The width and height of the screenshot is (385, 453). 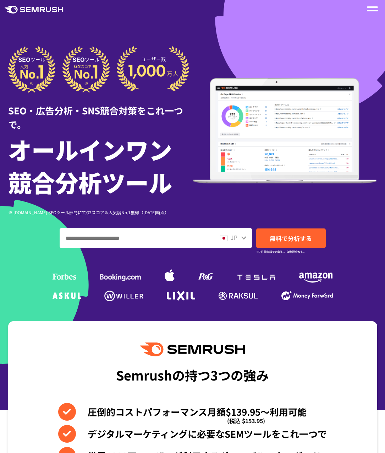 What do you see at coordinates (101, 165) in the screenshot?
I see `h1: オールインワン 競合分析ツール` at bounding box center [101, 165].